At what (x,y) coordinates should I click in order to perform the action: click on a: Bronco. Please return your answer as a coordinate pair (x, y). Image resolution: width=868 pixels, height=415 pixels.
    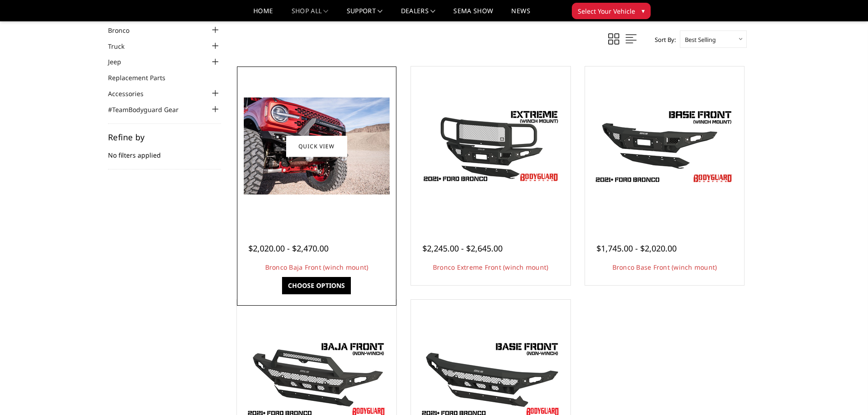
    Looking at the image, I should click on (124, 30).